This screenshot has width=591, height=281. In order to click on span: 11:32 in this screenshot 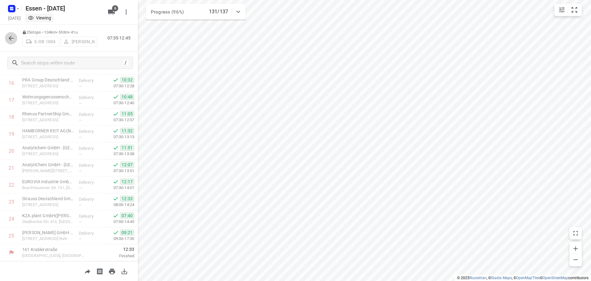, I will do `click(127, 131)`.